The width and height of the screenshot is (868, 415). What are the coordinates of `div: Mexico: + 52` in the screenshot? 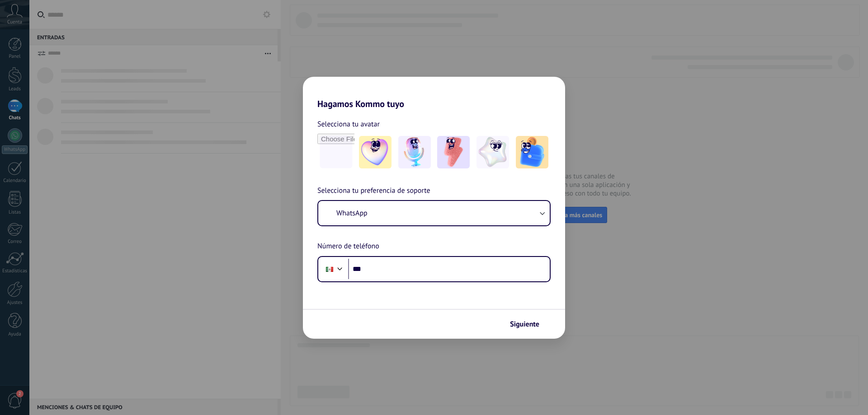 It's located at (330, 269).